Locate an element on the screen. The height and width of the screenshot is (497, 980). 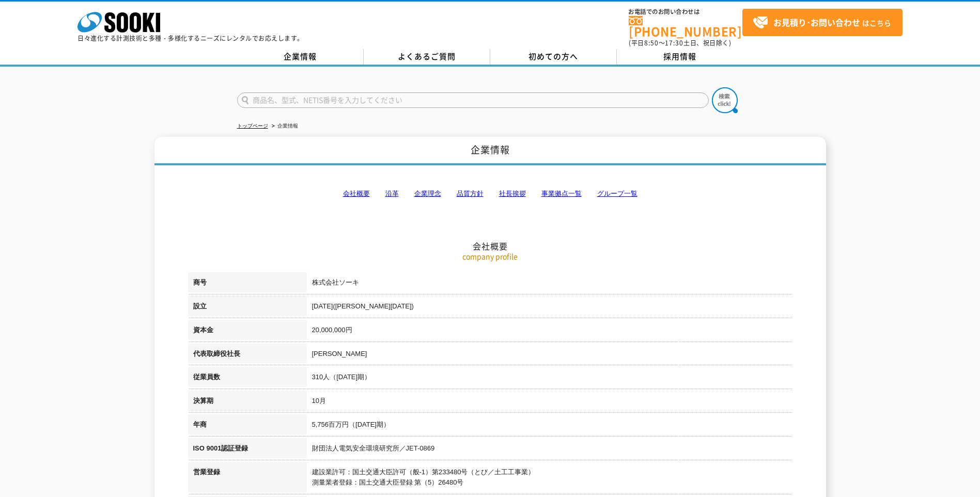
a: 採用情報 is located at coordinates (680, 56).